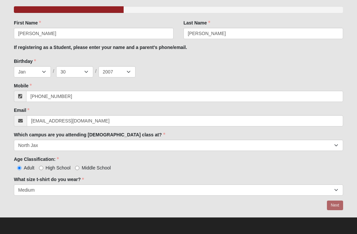 The image size is (357, 234). I want to click on span: High School, so click(58, 168).